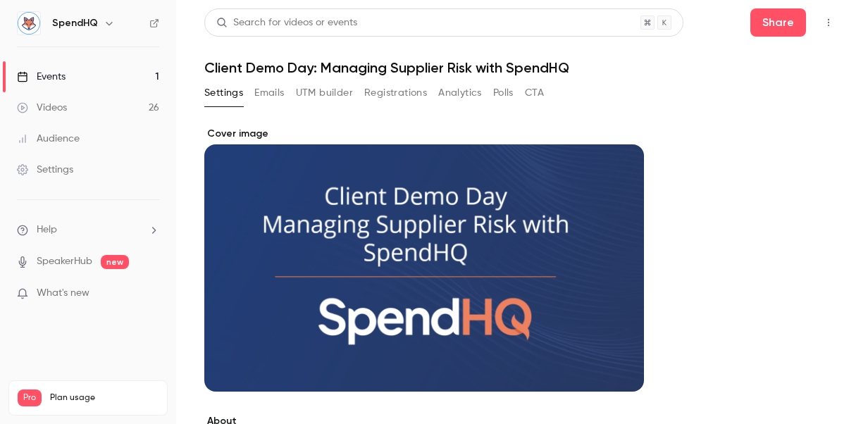 The width and height of the screenshot is (868, 424). I want to click on div: Audience, so click(48, 139).